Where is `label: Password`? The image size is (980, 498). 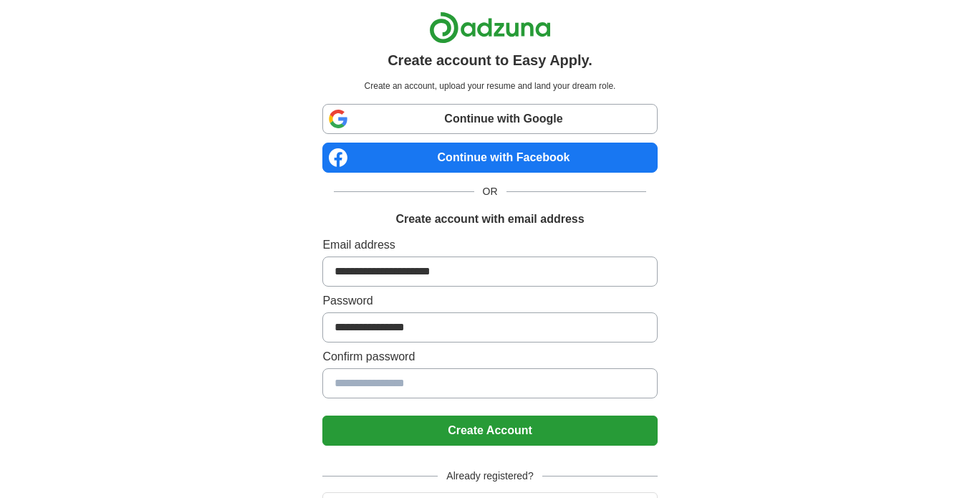 label: Password is located at coordinates (490, 301).